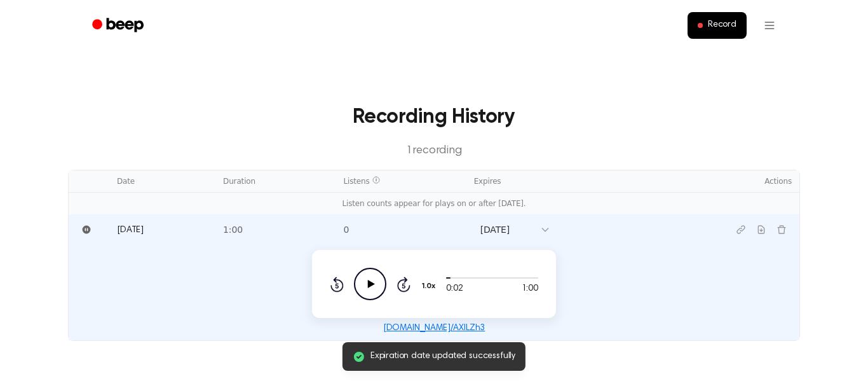 The height and width of the screenshot is (381, 868). What do you see at coordinates (742, 229) in the screenshot?
I see `button: Copy link` at bounding box center [742, 229].